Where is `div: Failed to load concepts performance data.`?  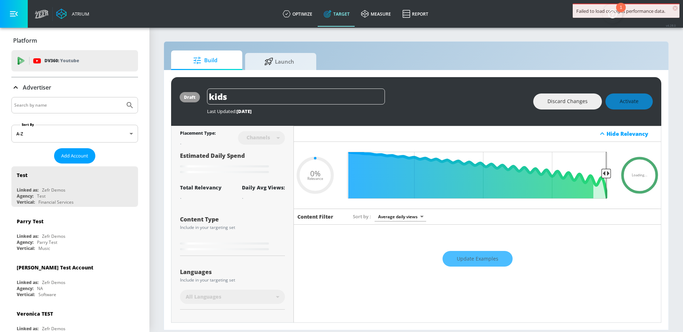
div: Failed to load concepts performance data. is located at coordinates (626, 11).